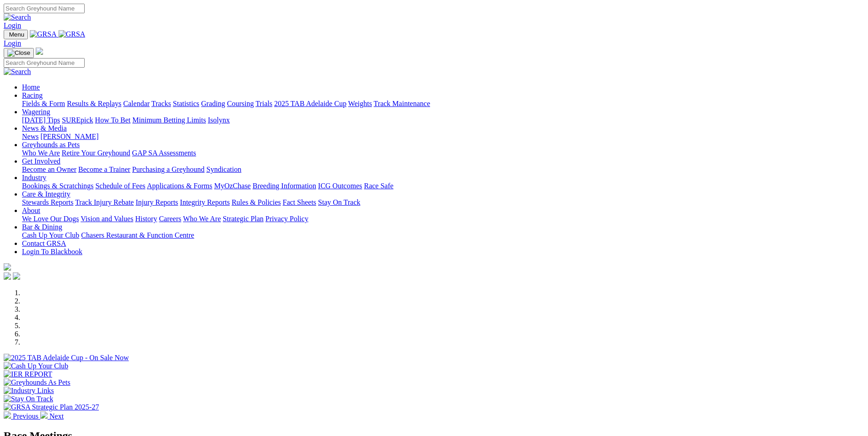  Describe the element at coordinates (36, 366) in the screenshot. I see `img: Cash Up Your Club` at that location.